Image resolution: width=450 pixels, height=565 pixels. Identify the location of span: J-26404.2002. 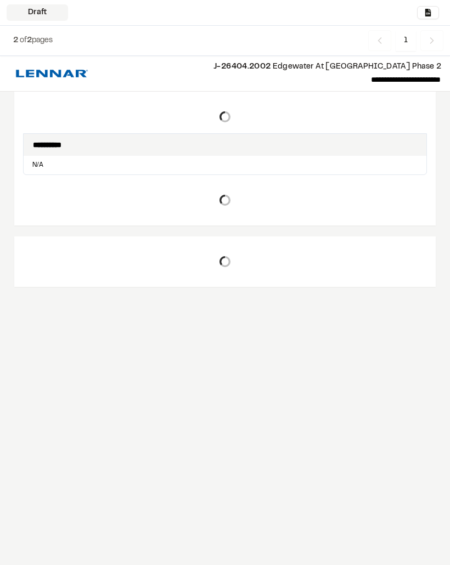
(242, 67).